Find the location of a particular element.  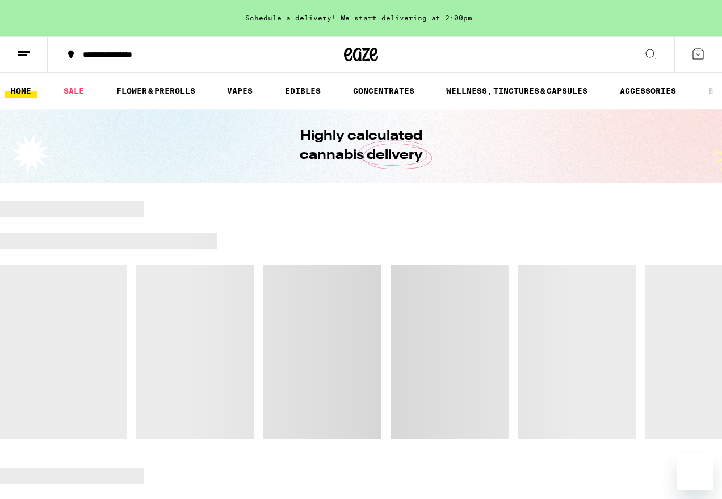

a: FLOWER & PREROLLS is located at coordinates (155, 91).